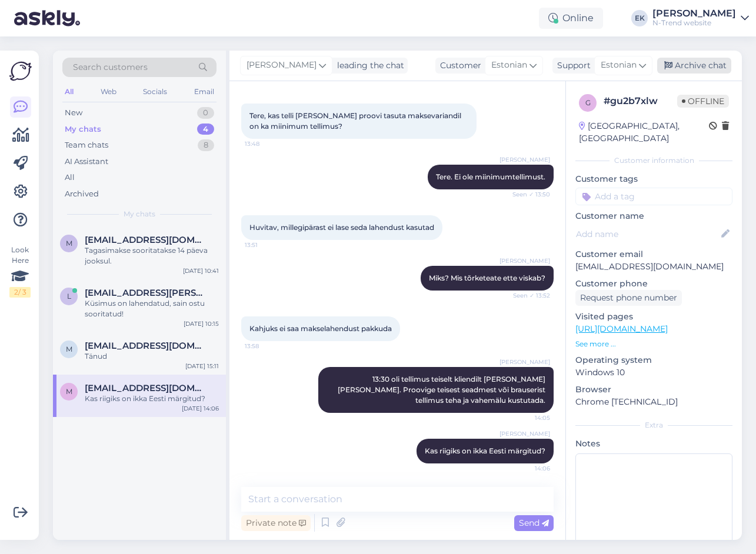  What do you see at coordinates (276, 523) in the screenshot?
I see `div: Private note` at bounding box center [276, 523].